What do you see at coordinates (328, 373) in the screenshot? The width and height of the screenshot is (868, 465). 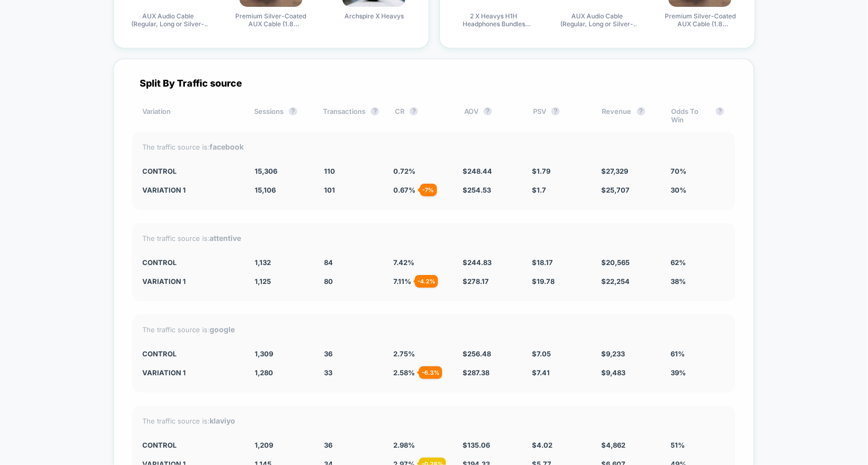 I see `span: 33` at bounding box center [328, 373].